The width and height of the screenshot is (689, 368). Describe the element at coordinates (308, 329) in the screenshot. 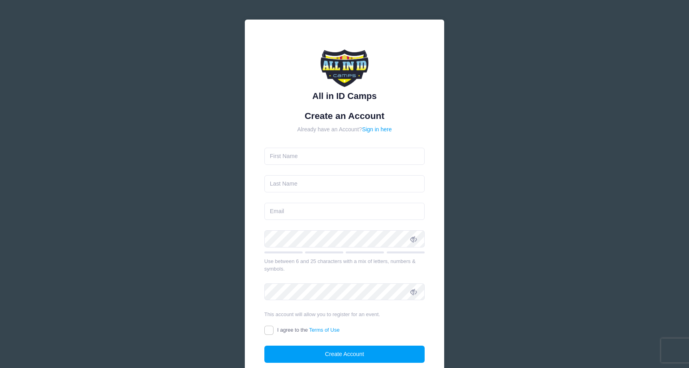

I see `span: I agree to the` at that location.